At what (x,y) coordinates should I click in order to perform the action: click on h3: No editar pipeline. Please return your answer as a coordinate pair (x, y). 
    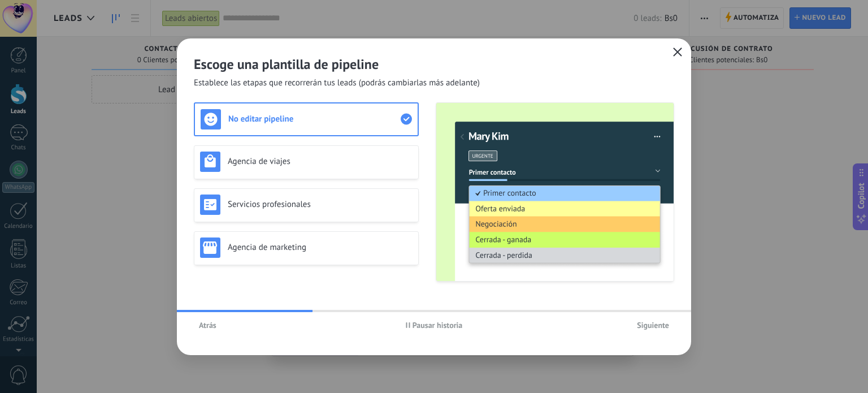
    Looking at the image, I should click on (314, 118).